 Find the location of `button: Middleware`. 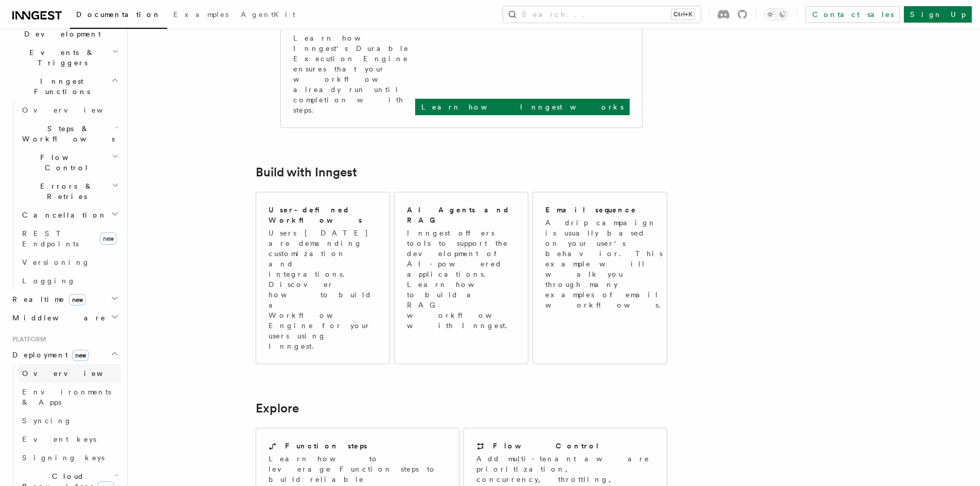

button: Middleware is located at coordinates (64, 318).